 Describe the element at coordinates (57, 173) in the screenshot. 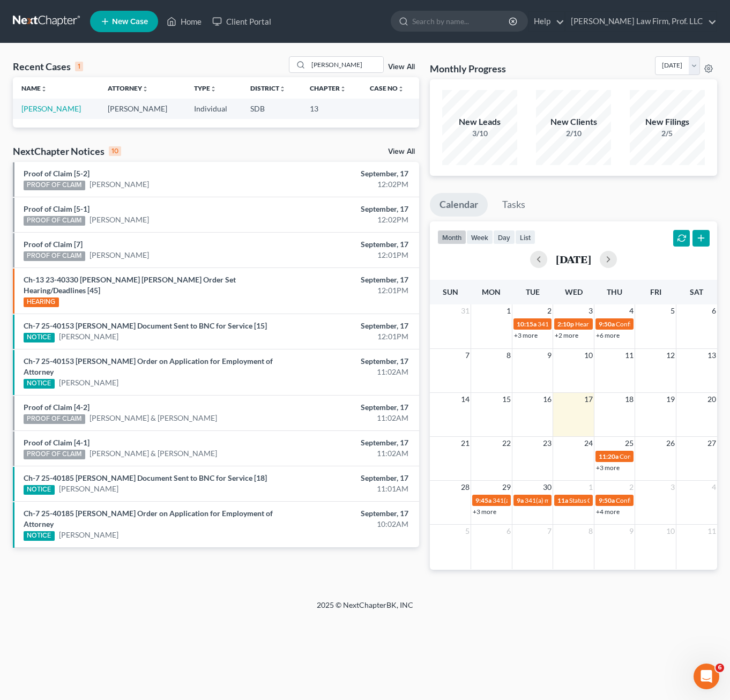

I see `a: Proof of Claim [5-2]` at that location.